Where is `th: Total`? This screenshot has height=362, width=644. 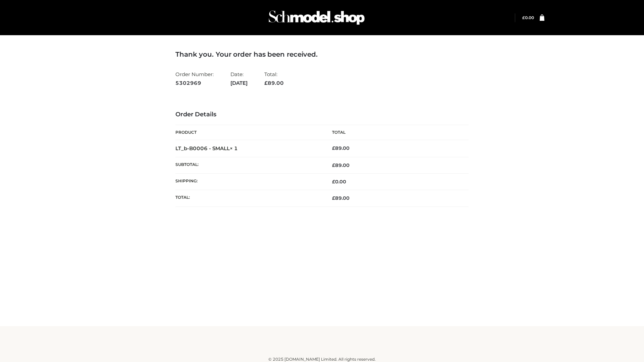
th: Total is located at coordinates (395, 132).